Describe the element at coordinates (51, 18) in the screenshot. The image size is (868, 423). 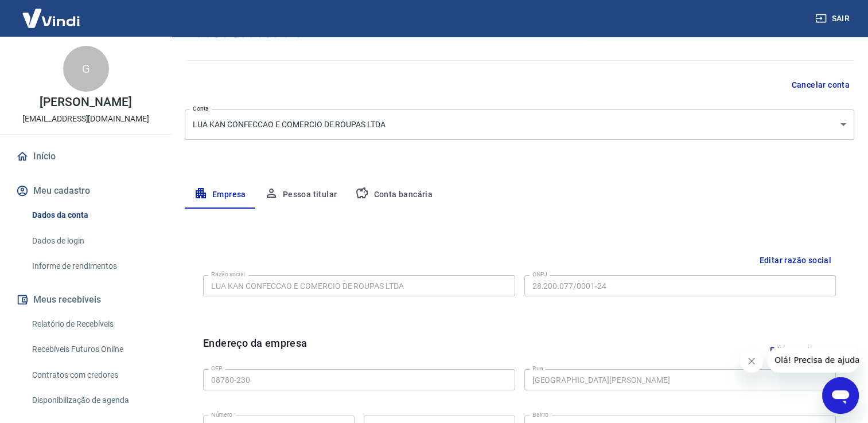
I see `img: Vindi` at that location.